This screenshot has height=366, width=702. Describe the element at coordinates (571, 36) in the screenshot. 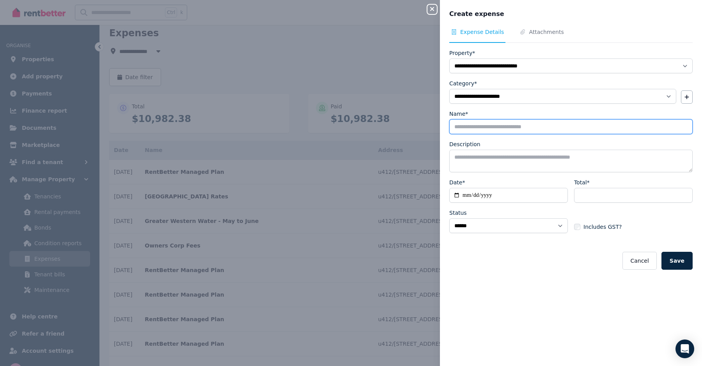

I see `nav: Tabs` at that location.